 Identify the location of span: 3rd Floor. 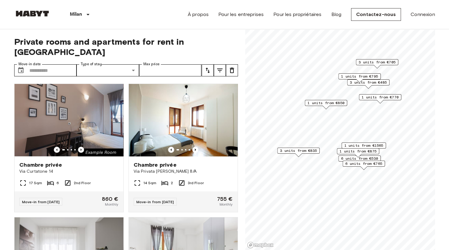
(196, 183).